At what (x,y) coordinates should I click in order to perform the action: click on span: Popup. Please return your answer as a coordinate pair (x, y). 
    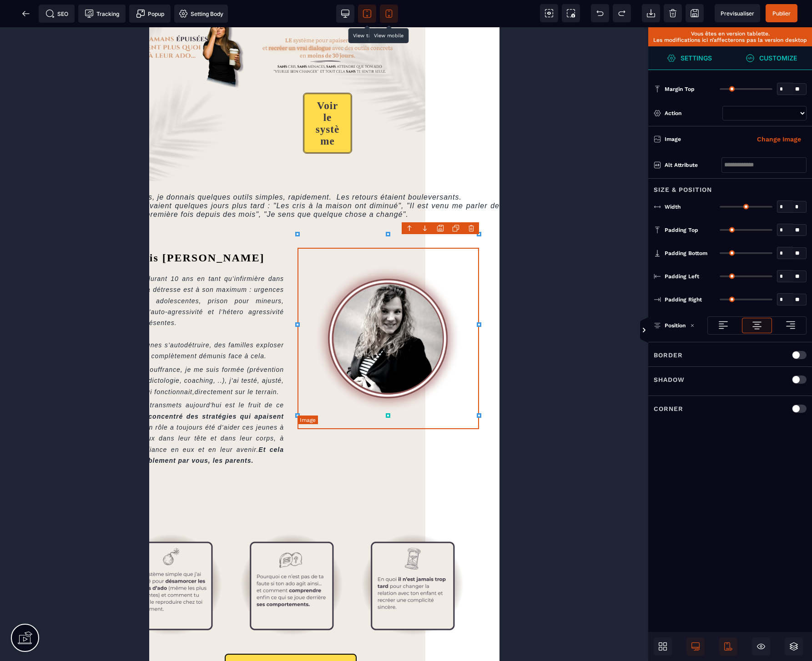
    Looking at the image, I should click on (150, 13).